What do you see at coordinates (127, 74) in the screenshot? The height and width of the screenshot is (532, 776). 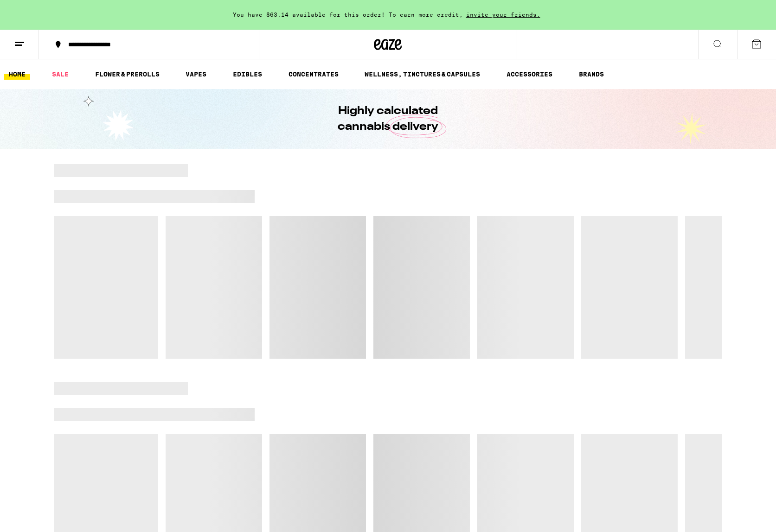 I see `a: FLOWER & PREROLLS` at bounding box center [127, 74].